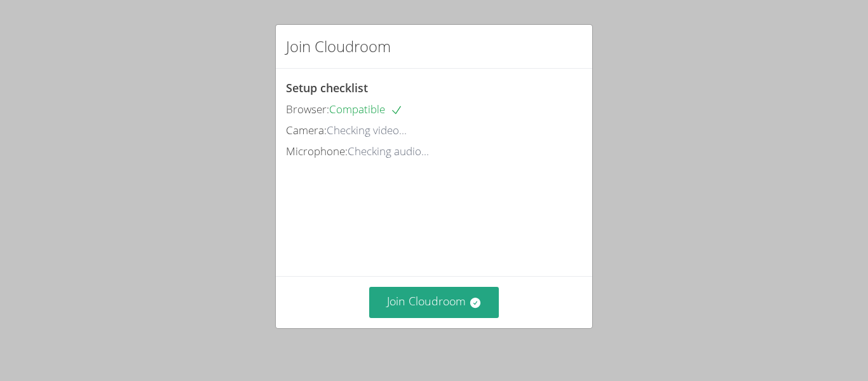 The width and height of the screenshot is (868, 381). Describe the element at coordinates (434, 301) in the screenshot. I see `button: Join Cloudroom` at that location.